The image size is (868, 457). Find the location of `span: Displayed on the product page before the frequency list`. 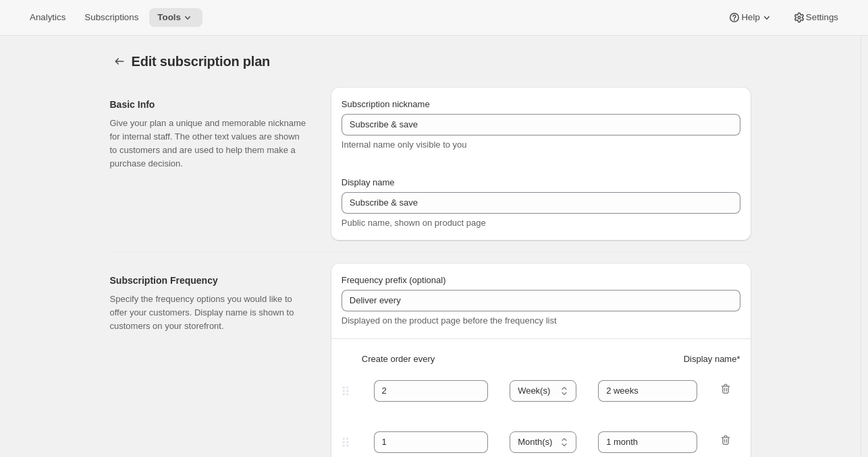

span: Displayed on the product page before the frequency list is located at coordinates (449, 320).